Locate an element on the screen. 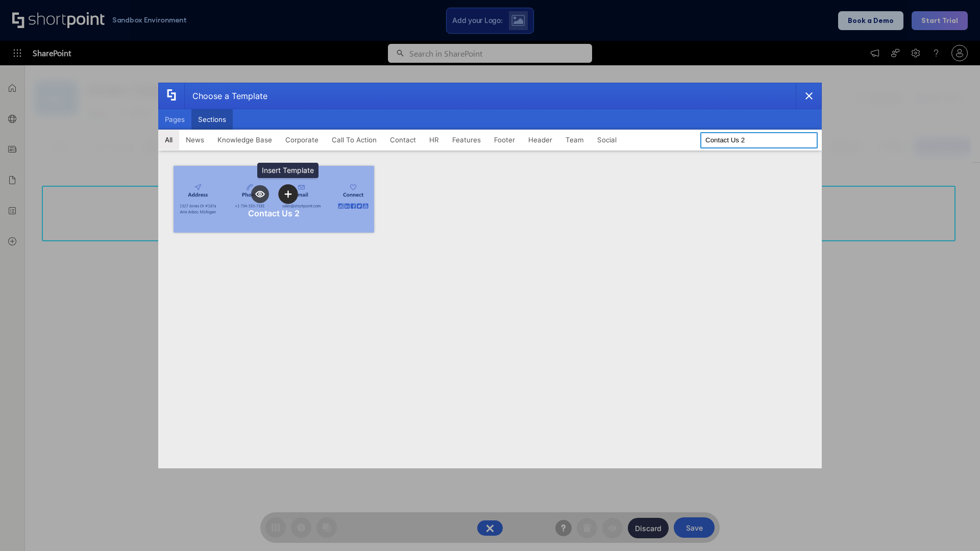  button: Knowledge Base is located at coordinates (244, 140).